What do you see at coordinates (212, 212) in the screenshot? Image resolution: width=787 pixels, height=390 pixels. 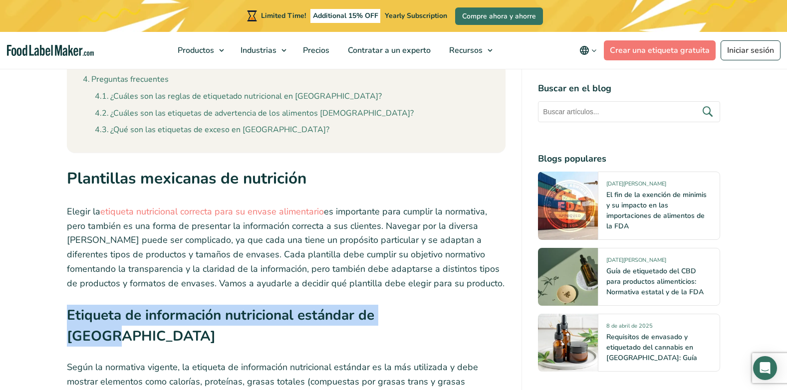 I see `a: etiqueta nutricional correcta para su envase alimentario` at bounding box center [212, 212].